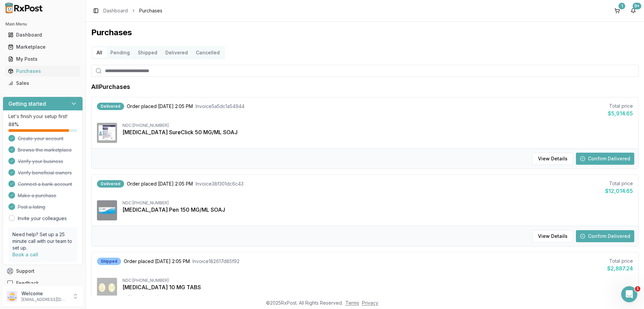 The height and width of the screenshot is (309, 644). Describe the element at coordinates (620, 268) in the screenshot. I see `div: $2,887.24` at that location.